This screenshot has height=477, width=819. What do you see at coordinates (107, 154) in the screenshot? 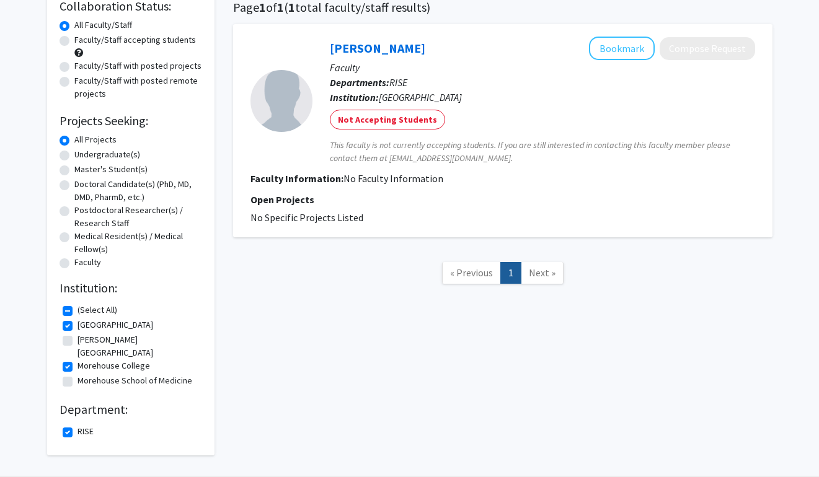
I see `label: Undergraduate(s)` at bounding box center [107, 154].